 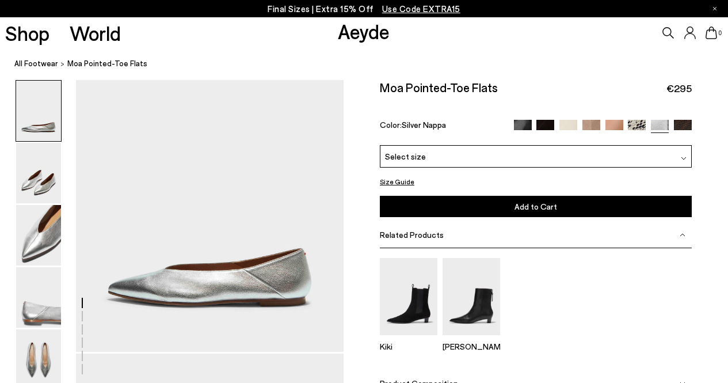 What do you see at coordinates (679, 88) in the screenshot?
I see `span: €295` at bounding box center [679, 88].